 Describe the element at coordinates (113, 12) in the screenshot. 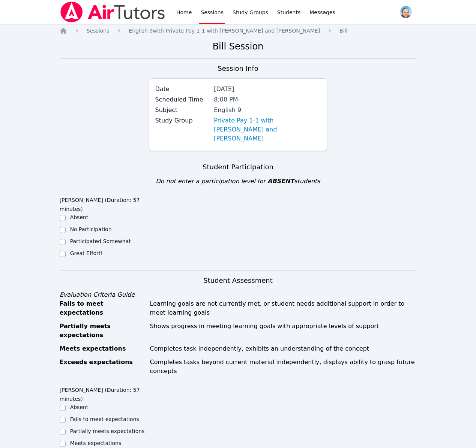

I see `img: Air Tutors` at that location.